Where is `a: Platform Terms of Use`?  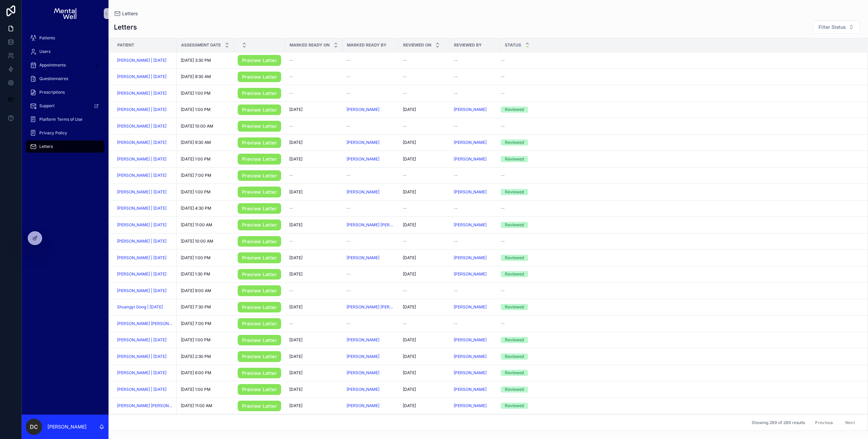 a: Platform Terms of Use is located at coordinates (65, 119).